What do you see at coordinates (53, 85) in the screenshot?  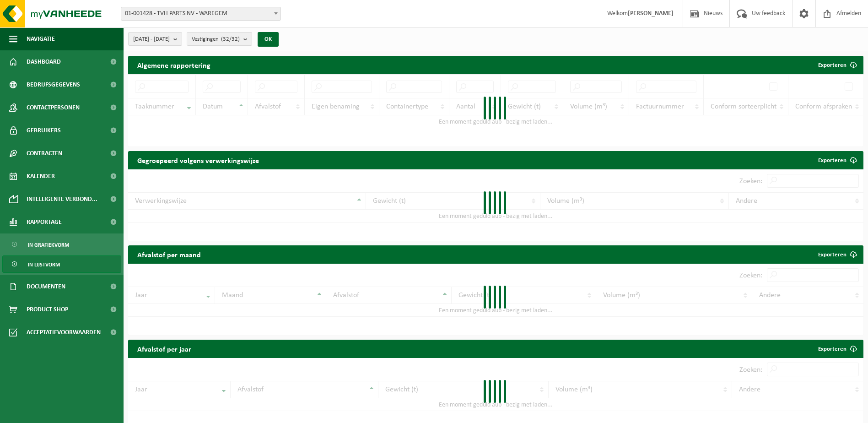 I see `span: Bedrijfsgegevens` at bounding box center [53, 85].